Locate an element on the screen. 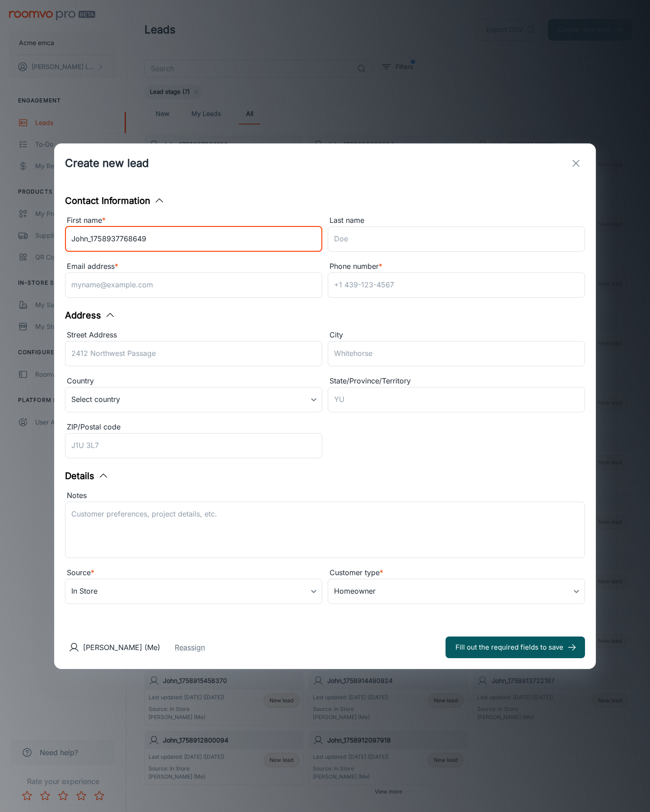  button: Details is located at coordinates (87, 476).